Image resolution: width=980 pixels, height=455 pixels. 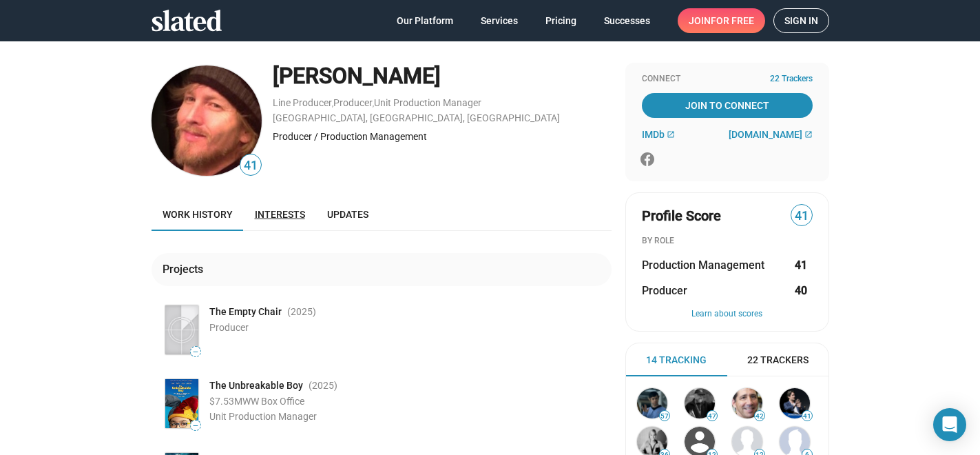 What do you see at coordinates (425, 20) in the screenshot?
I see `a: Our Platform` at bounding box center [425, 20].